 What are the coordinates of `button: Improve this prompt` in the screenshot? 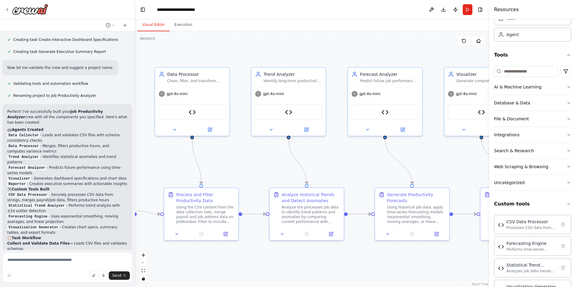 It's located at (9, 276).